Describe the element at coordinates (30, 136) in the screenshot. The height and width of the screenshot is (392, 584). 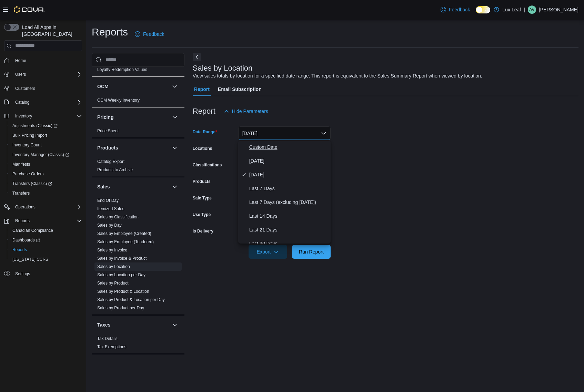
I see `a: Bulk Pricing Import` at that location.